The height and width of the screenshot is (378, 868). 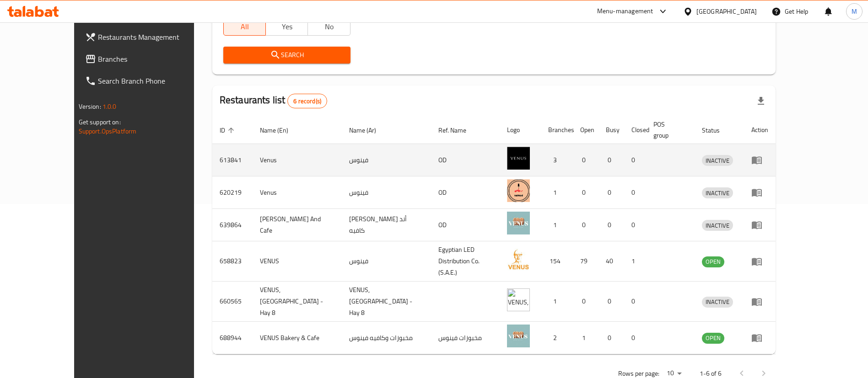 I want to click on span: Name (En), so click(x=280, y=130).